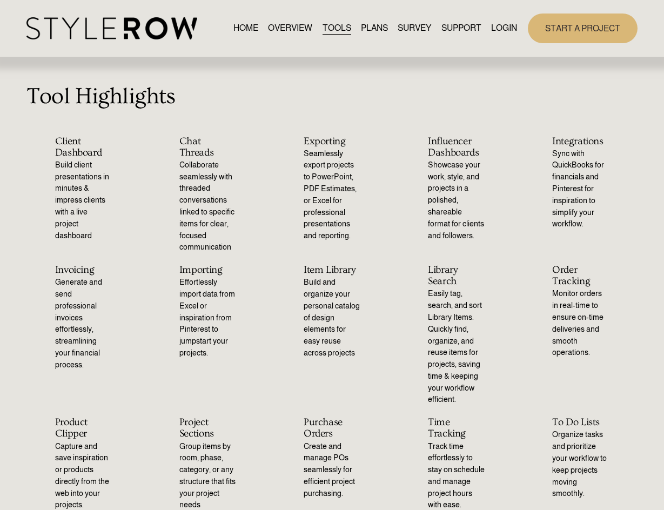 This screenshot has width=664, height=510. What do you see at coordinates (414, 28) in the screenshot?
I see `a: SURVEY` at bounding box center [414, 28].